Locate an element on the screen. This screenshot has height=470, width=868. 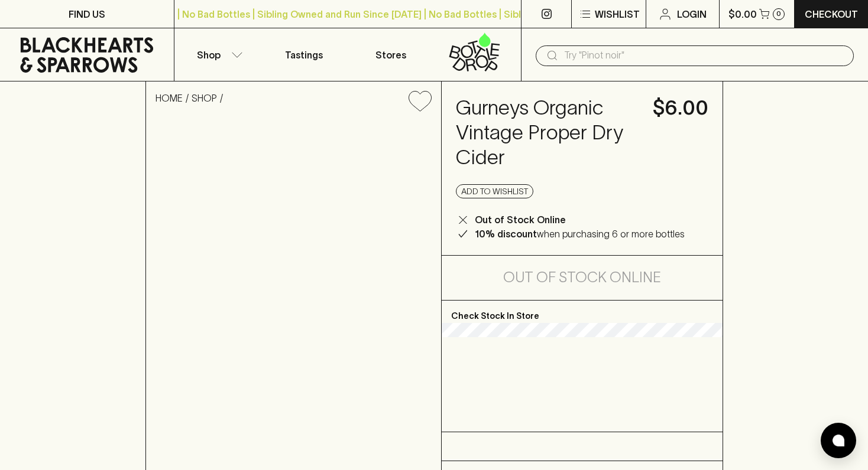
b: 10% discount is located at coordinates (506, 234).